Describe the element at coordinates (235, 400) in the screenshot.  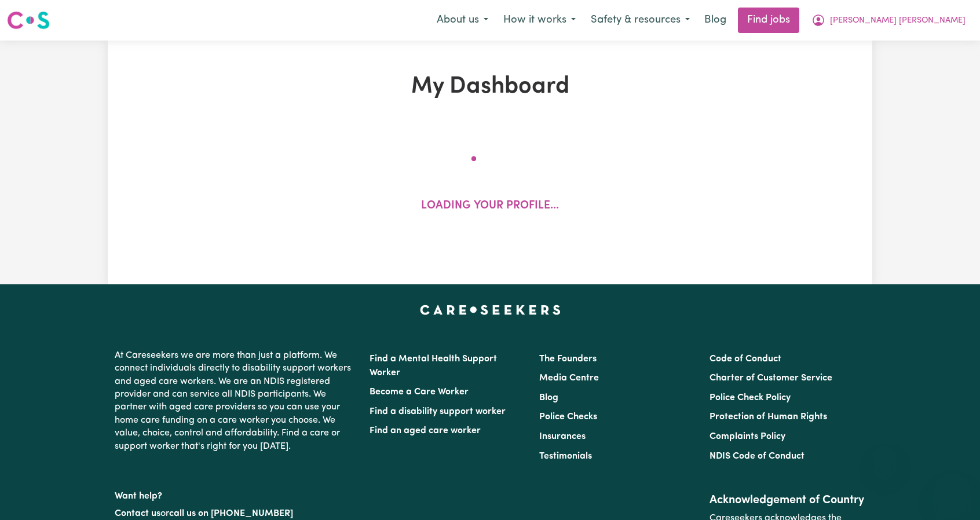
I see `p: At Careseekers we are more than just a platform. We connect individuals directly to disability su...` at that location.